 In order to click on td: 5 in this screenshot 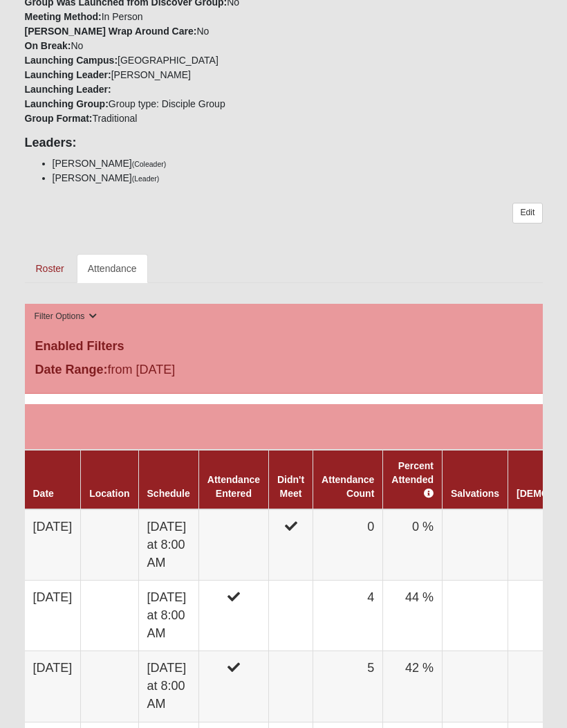, I will do `click(348, 687)`.